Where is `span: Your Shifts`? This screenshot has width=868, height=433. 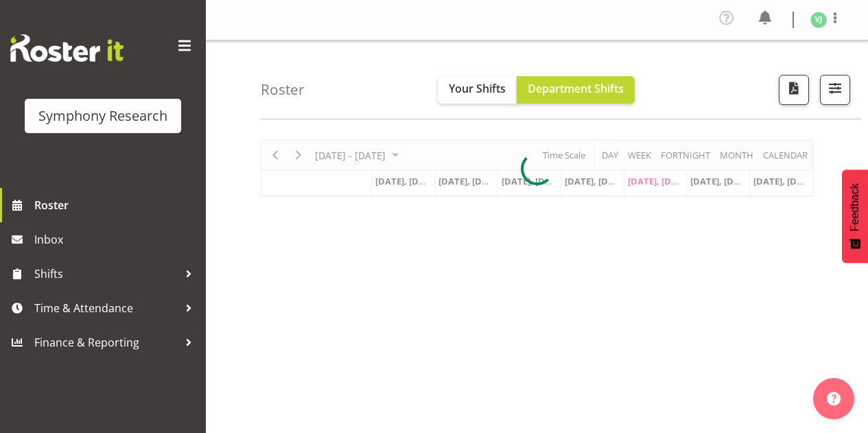 span: Your Shifts is located at coordinates (477, 88).